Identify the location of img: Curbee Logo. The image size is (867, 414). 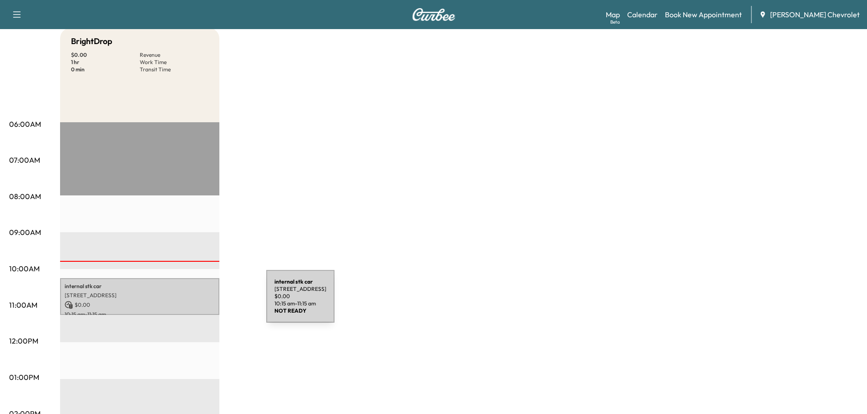
(434, 15).